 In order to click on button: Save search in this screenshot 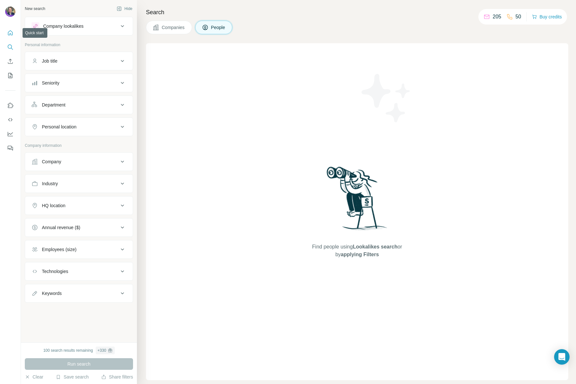, I will do `click(72, 376)`.